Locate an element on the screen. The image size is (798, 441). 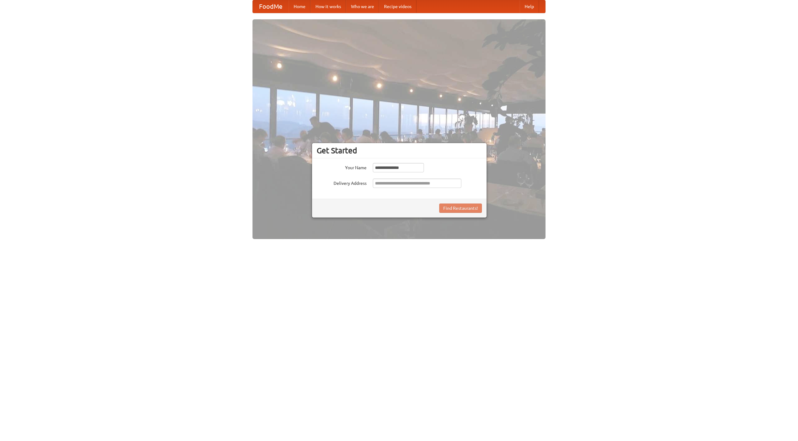
label: Delivery Address is located at coordinates (342, 182).